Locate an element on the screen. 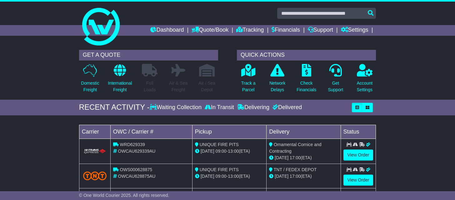 Image resolution: width=455 pixels, height=200 pixels. a: NetworkDelays is located at coordinates (277, 80).